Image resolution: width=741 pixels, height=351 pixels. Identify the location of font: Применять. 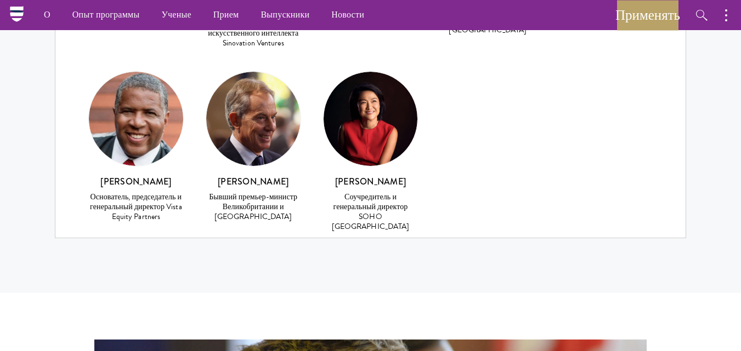
(647, 15).